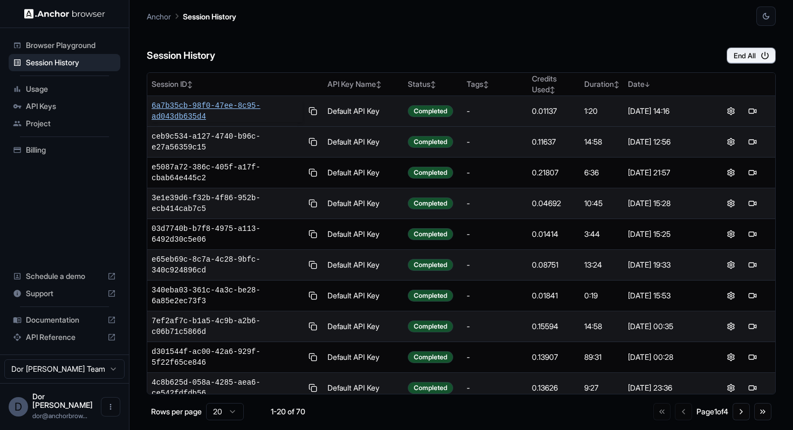 The width and height of the screenshot is (793, 430). Describe the element at coordinates (602, 203) in the screenshot. I see `div: 10:45` at that location.